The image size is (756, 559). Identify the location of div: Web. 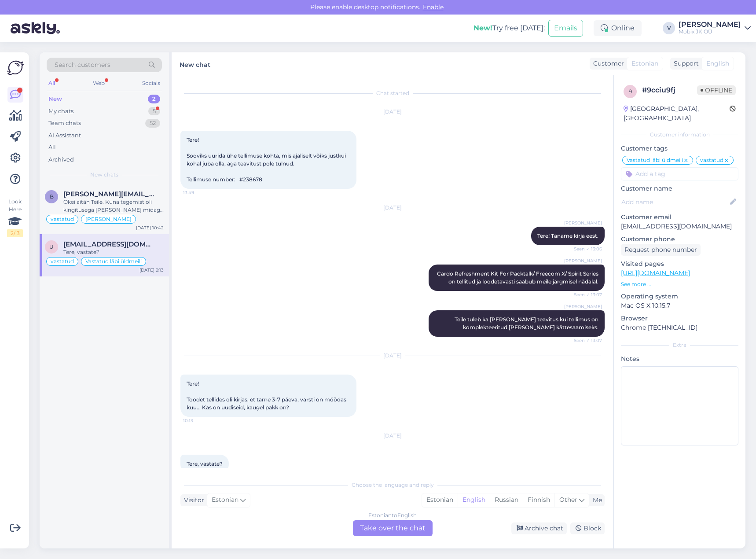
(99, 83).